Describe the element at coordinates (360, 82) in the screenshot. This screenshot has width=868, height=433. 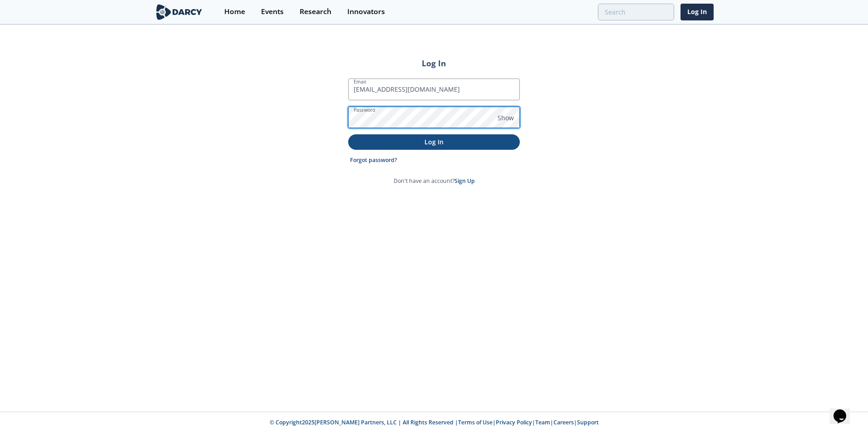
I see `label: Email` at that location.